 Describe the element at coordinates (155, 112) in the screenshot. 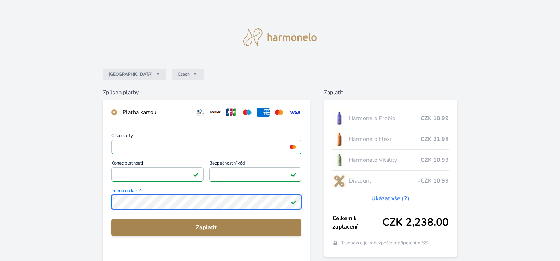

I see `div: Platba kartou` at that location.